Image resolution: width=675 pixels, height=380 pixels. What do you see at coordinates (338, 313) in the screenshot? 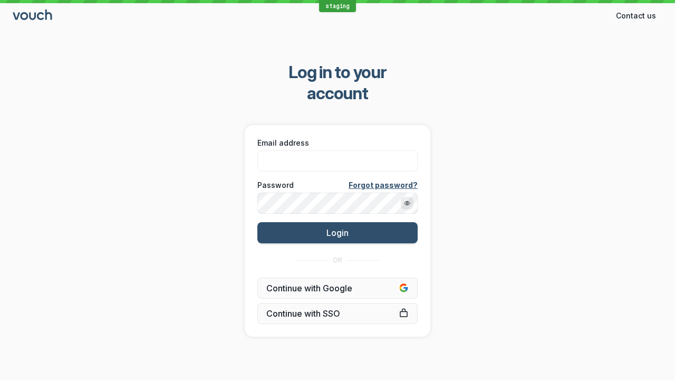
I see `span: Continue with SSO` at bounding box center [338, 313].